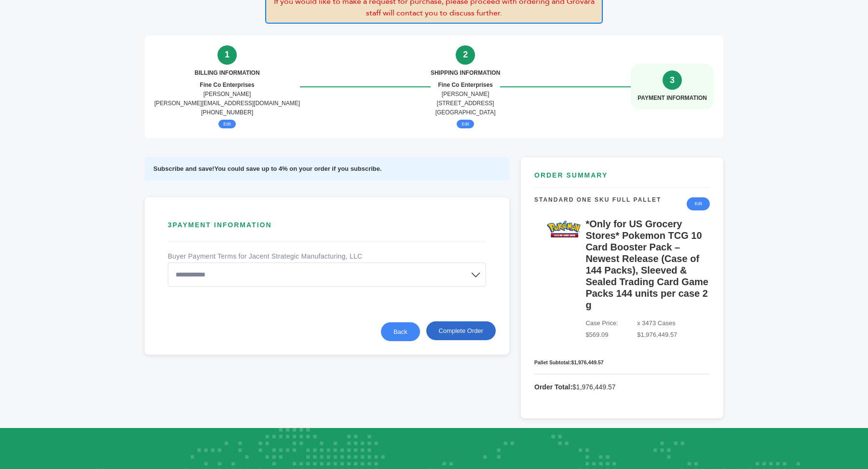 This screenshot has height=469, width=868. Describe the element at coordinates (461, 330) in the screenshot. I see `button: Complete Order` at that location.